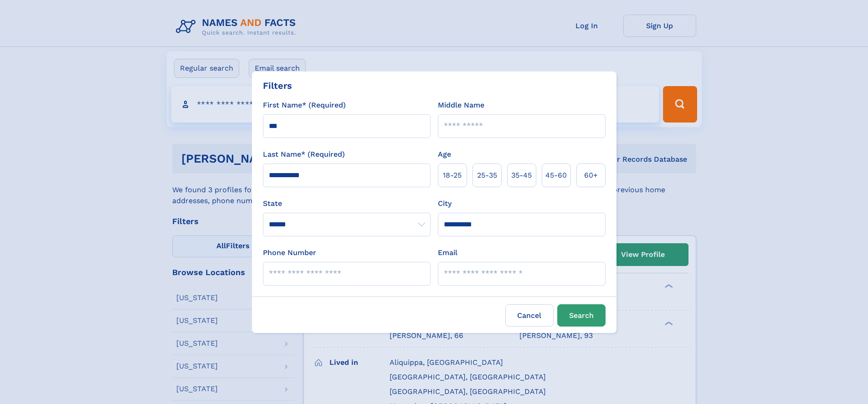  I want to click on span: 60+, so click(591, 175).